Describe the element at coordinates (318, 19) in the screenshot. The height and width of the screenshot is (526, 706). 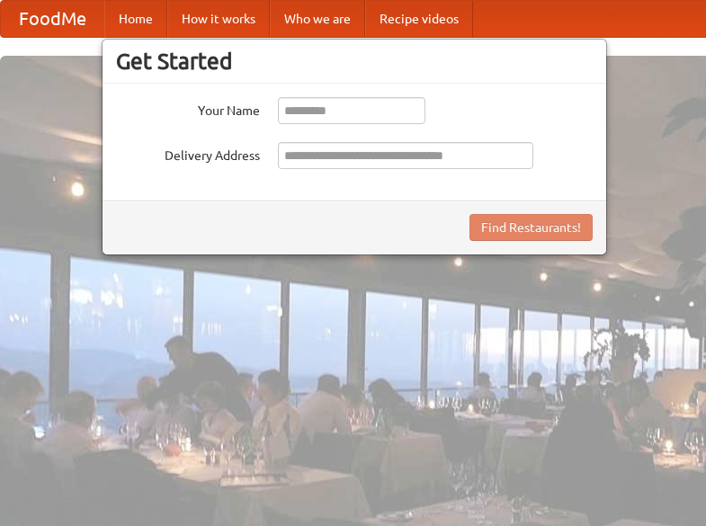
I see `a: Who we are` at that location.